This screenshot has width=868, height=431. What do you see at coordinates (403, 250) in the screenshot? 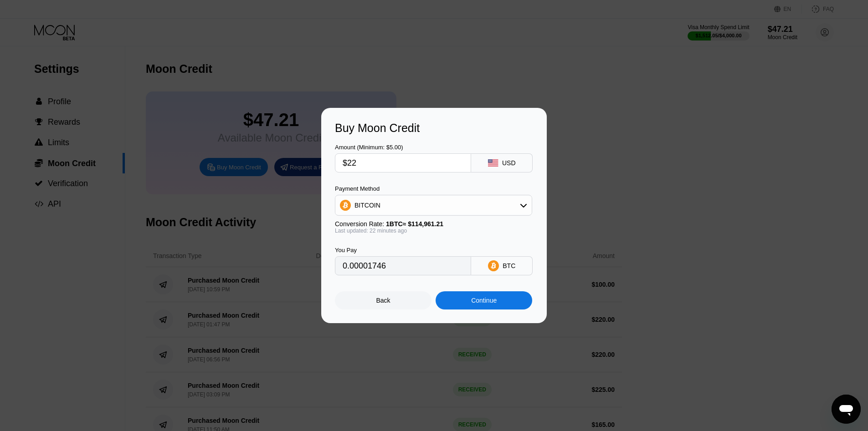
I see `div: You Pay` at bounding box center [403, 250].